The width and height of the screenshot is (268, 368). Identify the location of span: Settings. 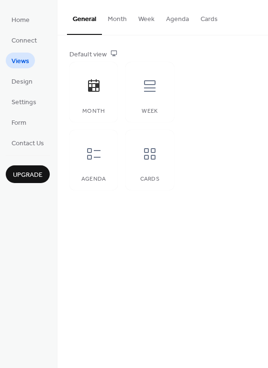
(24, 102).